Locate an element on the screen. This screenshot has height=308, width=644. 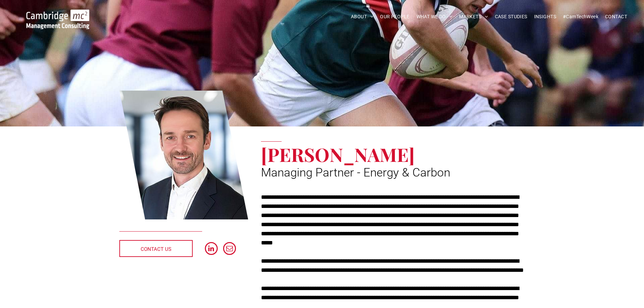
span: CONTACT US is located at coordinates (156, 249).